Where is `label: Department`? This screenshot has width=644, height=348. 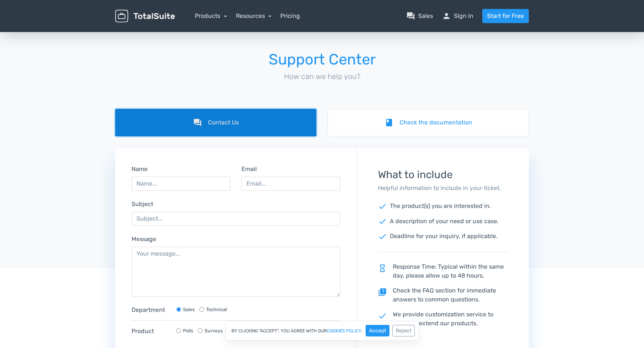 label: Department is located at coordinates (150, 310).